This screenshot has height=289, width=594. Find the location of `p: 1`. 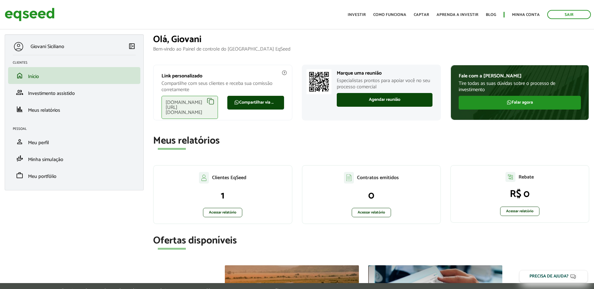

p: 1 is located at coordinates (223, 196).